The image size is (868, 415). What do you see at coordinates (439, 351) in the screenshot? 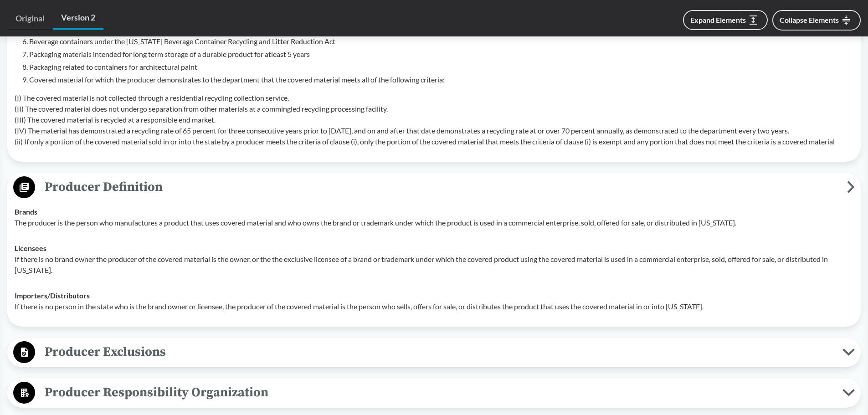
I see `span: Producer Exclusions` at bounding box center [439, 351].